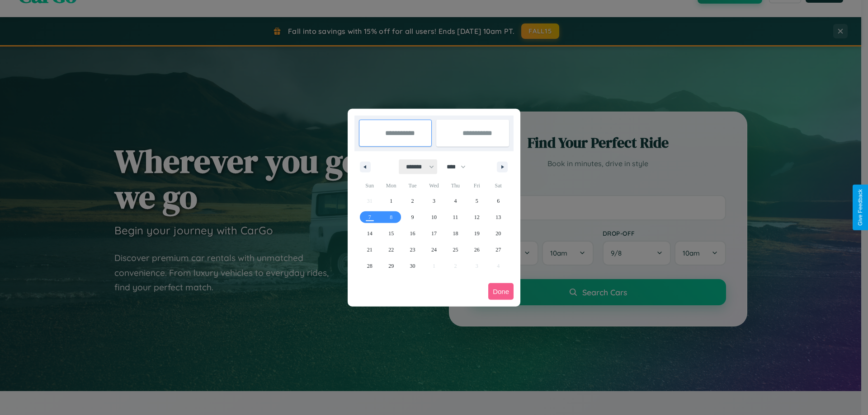 The image size is (868, 415). I want to click on button: 29, so click(391, 266).